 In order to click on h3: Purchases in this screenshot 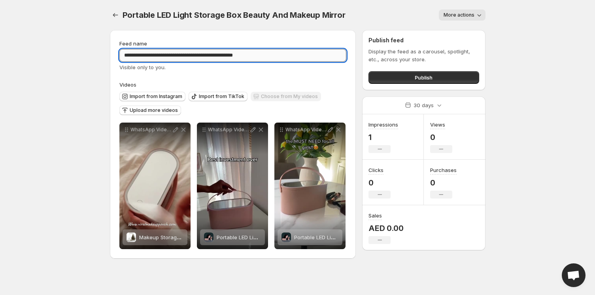, I will do `click(443, 170)`.